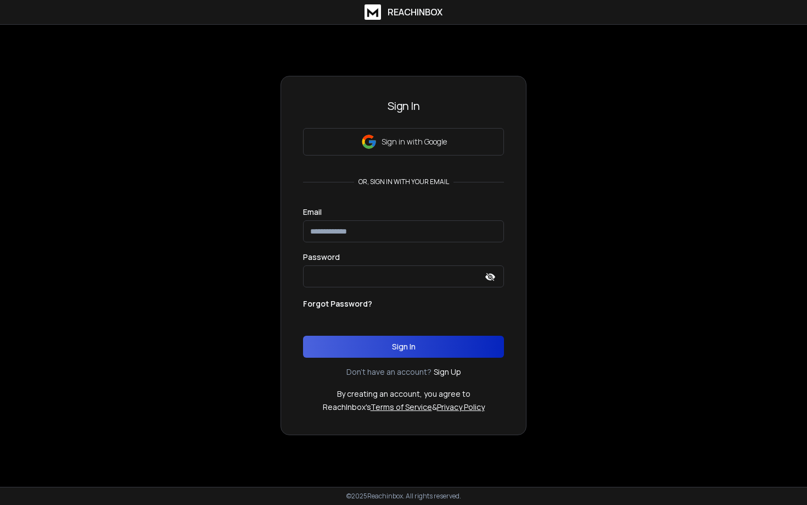 This screenshot has width=807, height=505. What do you see at coordinates (448, 372) in the screenshot?
I see `a: Sign Up` at bounding box center [448, 372].